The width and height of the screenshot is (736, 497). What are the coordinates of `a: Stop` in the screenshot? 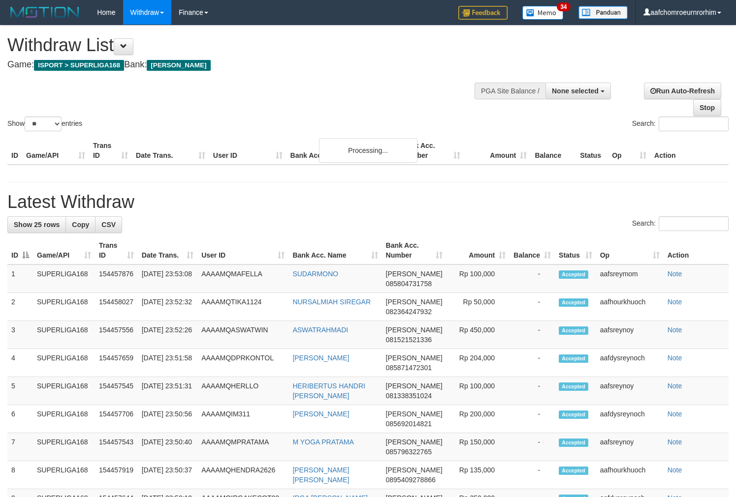 It's located at (707, 108).